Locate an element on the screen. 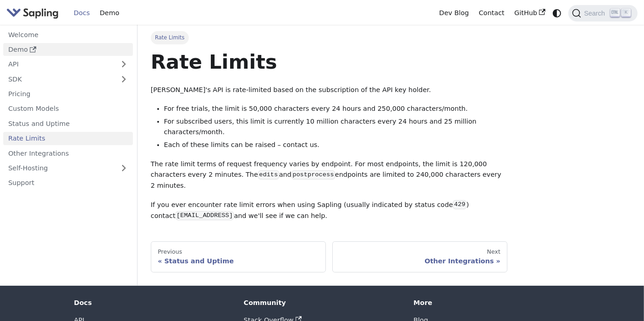 The image size is (644, 321). code: postprocess is located at coordinates (313, 175).